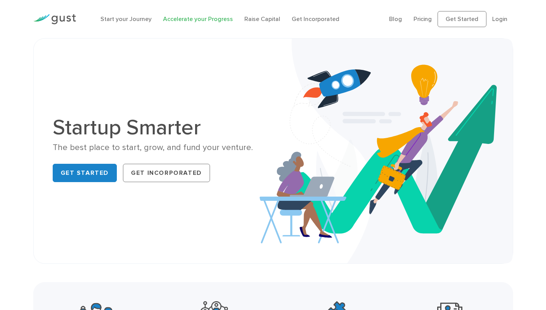 Image resolution: width=546 pixels, height=310 pixels. What do you see at coordinates (262, 19) in the screenshot?
I see `a: Raise Capital` at bounding box center [262, 19].